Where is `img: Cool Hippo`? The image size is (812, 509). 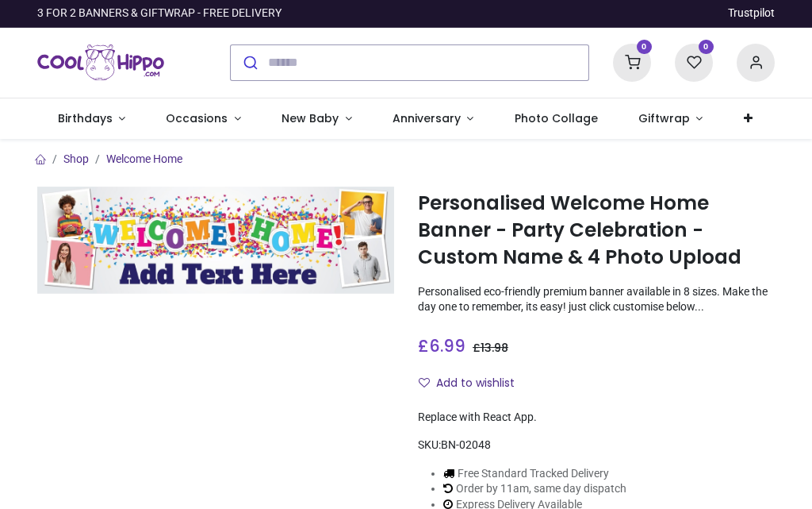
img: Cool Hippo is located at coordinates (101, 62).